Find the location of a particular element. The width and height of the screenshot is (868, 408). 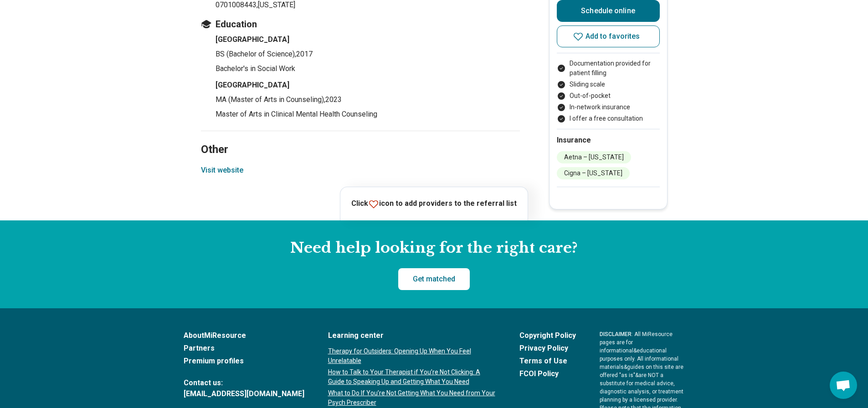

li: Sliding scale is located at coordinates (609, 84).